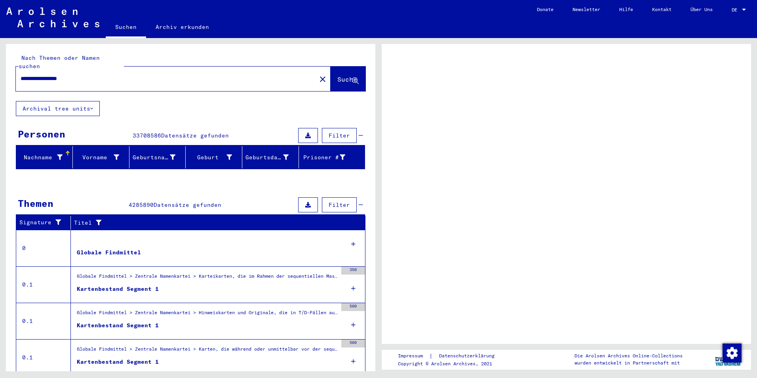 This screenshot has width=757, height=378. What do you see at coordinates (468, 355) in the screenshot?
I see `a: Datenschutzerklärung` at bounding box center [468, 355].